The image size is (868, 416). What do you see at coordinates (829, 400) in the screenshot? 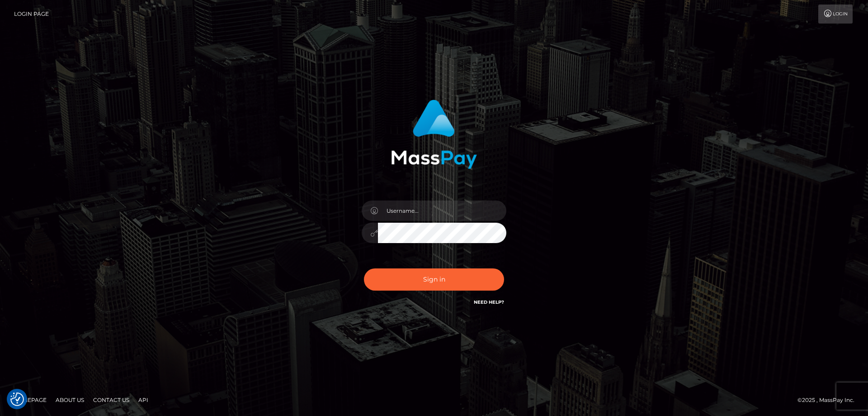
I see `div: © 2025 , MassPay Inc.` at bounding box center [829, 400].